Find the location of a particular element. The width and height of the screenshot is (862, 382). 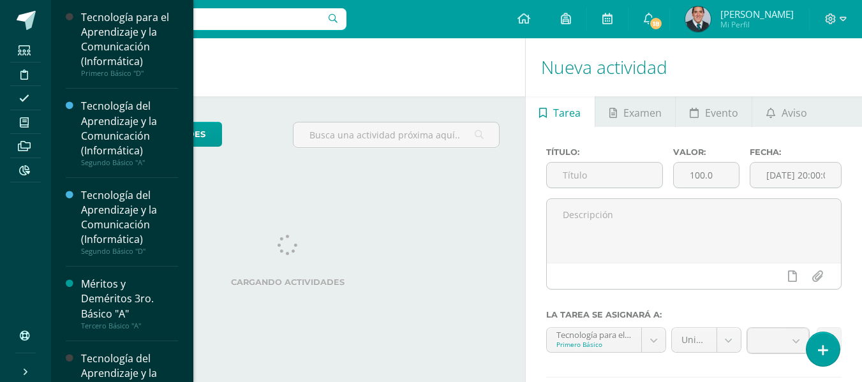

label: Cargando actividades is located at coordinates (288, 282).